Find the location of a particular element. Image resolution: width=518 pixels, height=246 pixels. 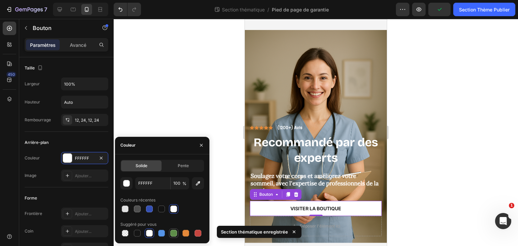

button: Section Thème Publier is located at coordinates (484, 9).